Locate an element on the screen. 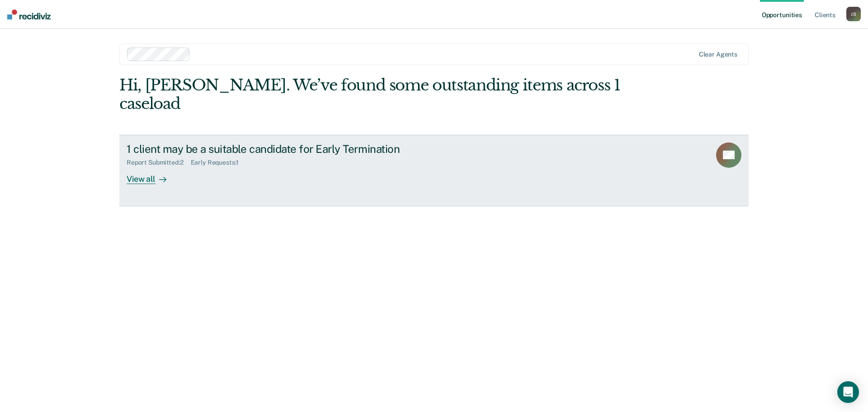 The image size is (868, 412). div: Open Intercom Messenger is located at coordinates (848, 391).